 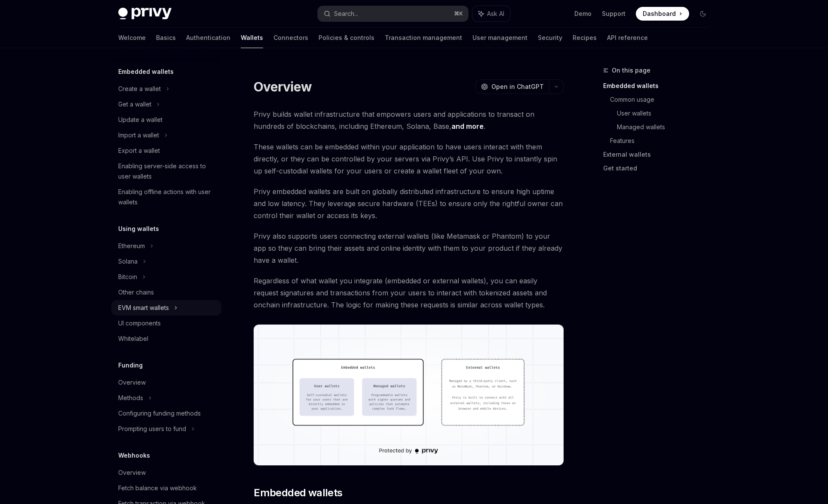 I want to click on a: Enabling server-side access to user wallets, so click(x=167, y=171).